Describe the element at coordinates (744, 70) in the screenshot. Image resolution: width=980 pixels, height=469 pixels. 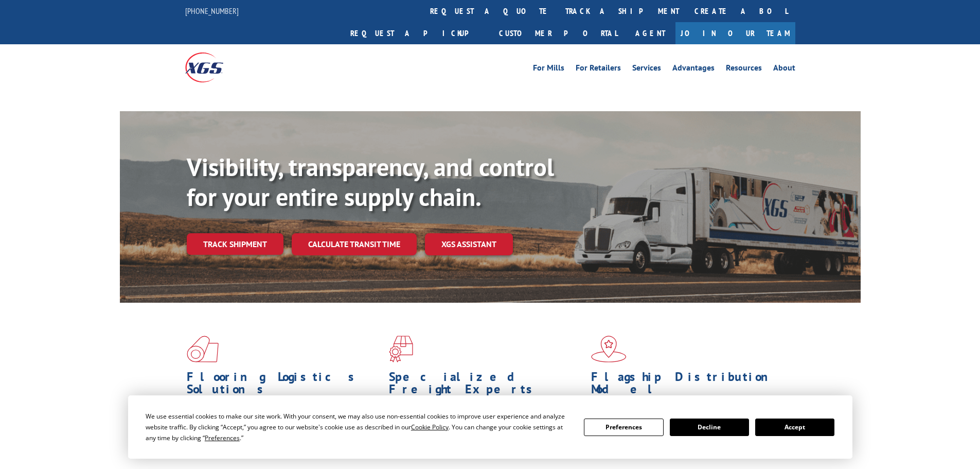
I see `a: Resources` at that location.